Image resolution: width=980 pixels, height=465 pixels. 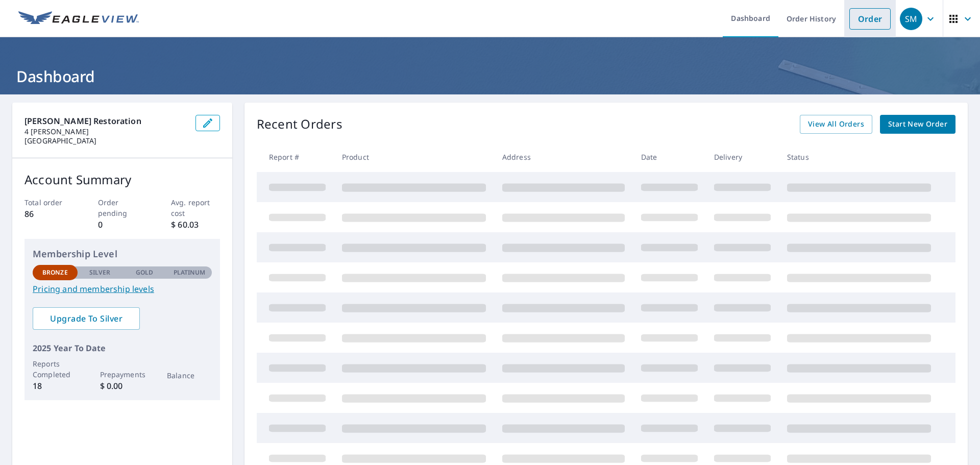 I want to click on p: Bronze, so click(x=55, y=273).